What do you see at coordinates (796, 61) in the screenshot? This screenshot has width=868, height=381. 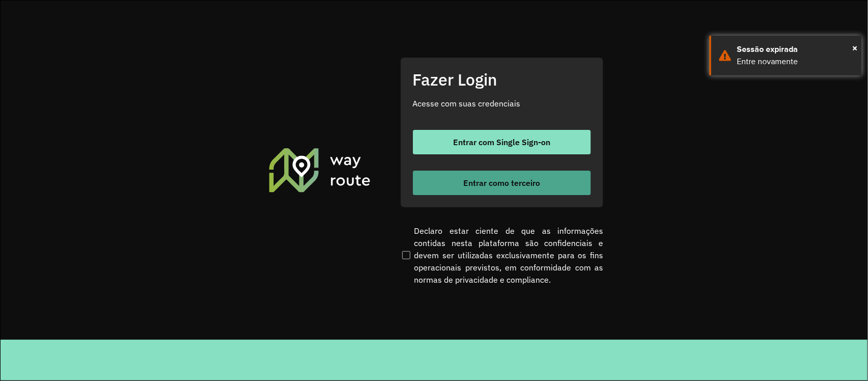 I see `div: Entre novamente` at bounding box center [796, 61].